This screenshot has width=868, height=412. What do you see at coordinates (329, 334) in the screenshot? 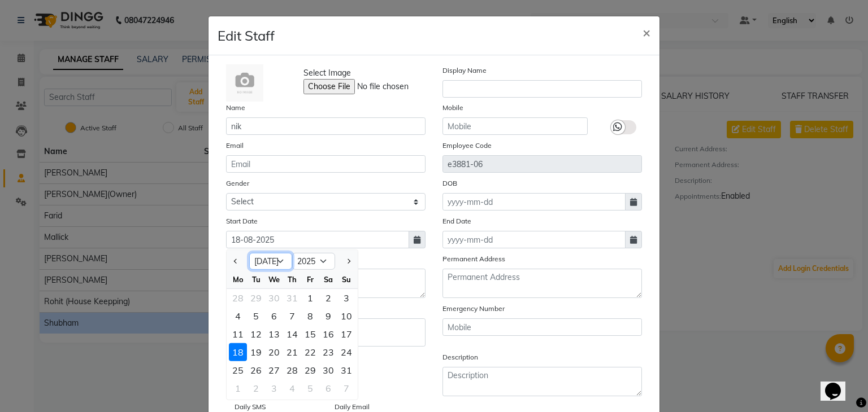
I see `div: 16` at bounding box center [329, 334].